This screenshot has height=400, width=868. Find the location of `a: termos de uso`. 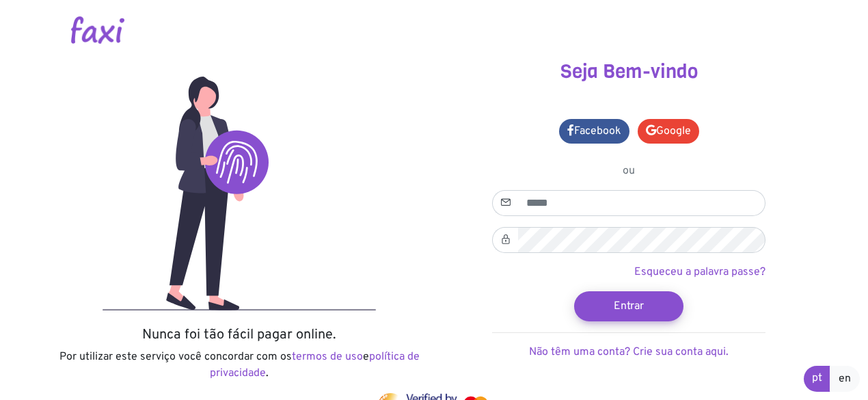

a: termos de uso is located at coordinates (327, 357).